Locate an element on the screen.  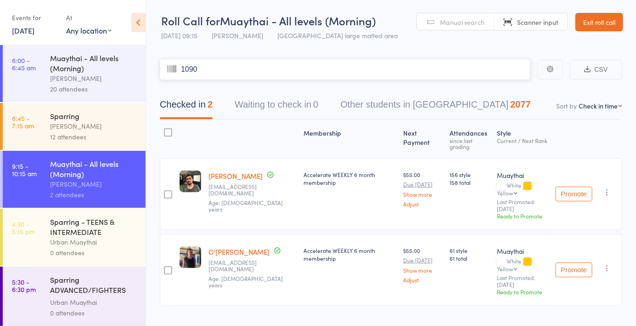
div: Events for is located at coordinates (34, 17).